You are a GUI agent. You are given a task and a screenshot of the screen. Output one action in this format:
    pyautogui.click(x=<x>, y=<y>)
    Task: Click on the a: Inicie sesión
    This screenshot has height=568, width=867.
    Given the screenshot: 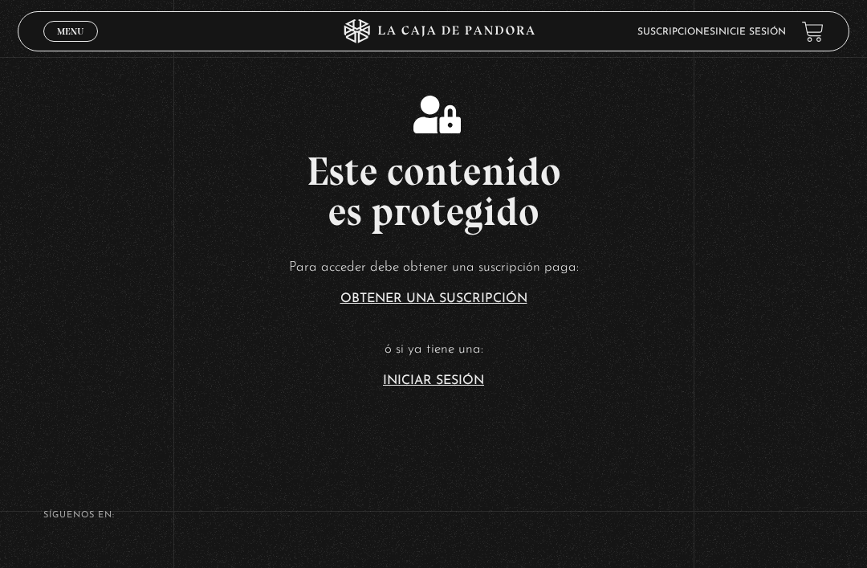 What is the action you would take?
    pyautogui.click(x=751, y=32)
    